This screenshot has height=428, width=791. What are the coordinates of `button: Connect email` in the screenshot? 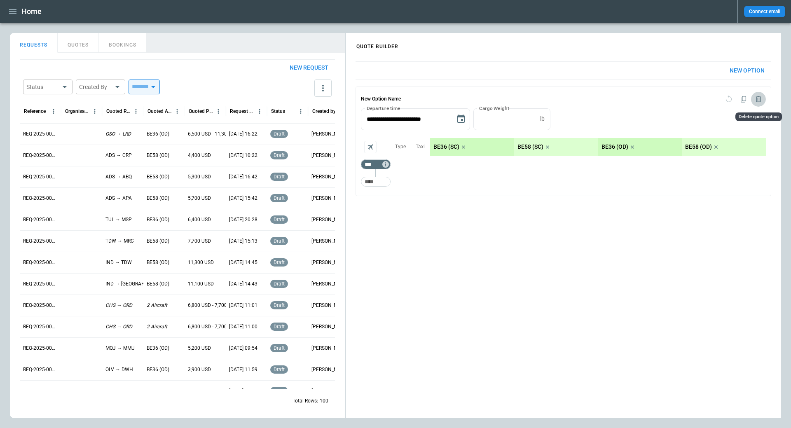 It's located at (764, 12).